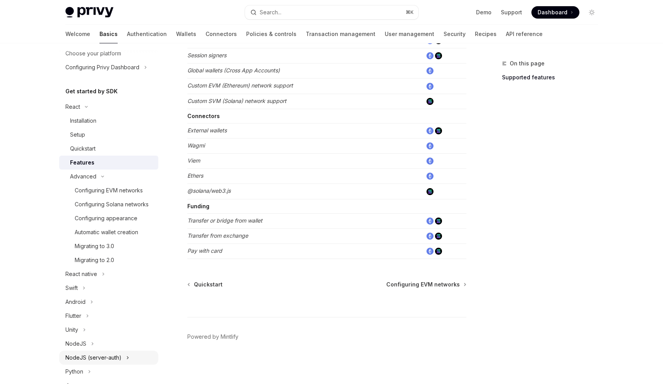 The width and height of the screenshot is (663, 384). Describe the element at coordinates (102, 67) in the screenshot. I see `div: Configuring Privy Dashboard` at that location.